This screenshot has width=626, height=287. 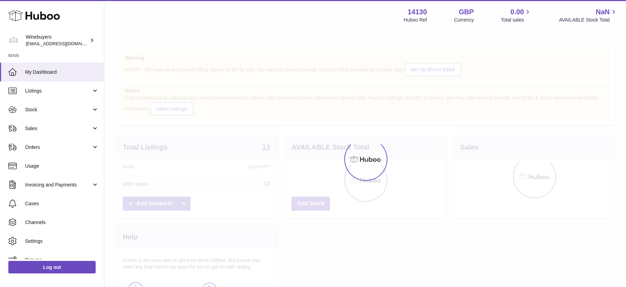 I want to click on span: Orders, so click(x=58, y=147).